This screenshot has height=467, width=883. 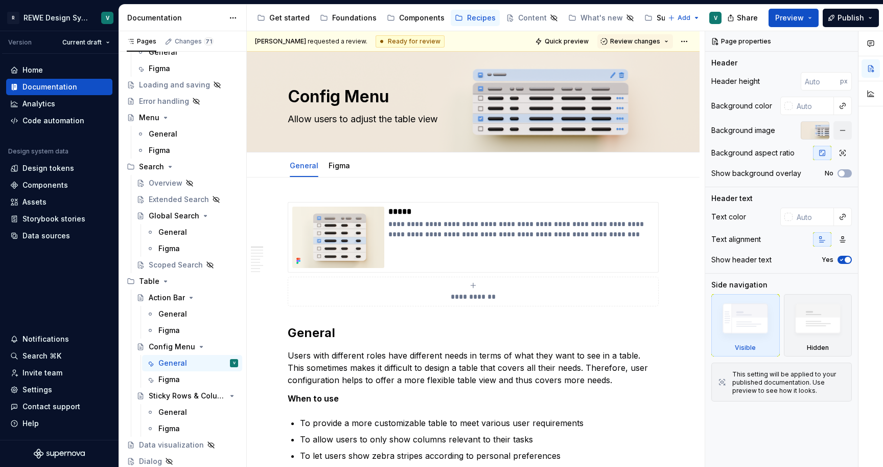 What do you see at coordinates (479, 455) in the screenshot?
I see `p: To let users show zebra stripes according to personal preferences` at bounding box center [479, 455].